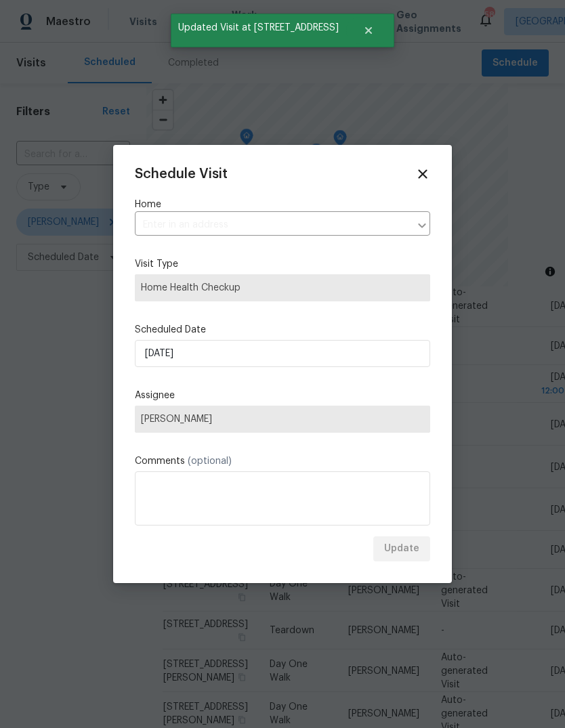 The width and height of the screenshot is (565, 728). Describe the element at coordinates (282, 354) in the screenshot. I see `input: M/D/YYYY` at that location.